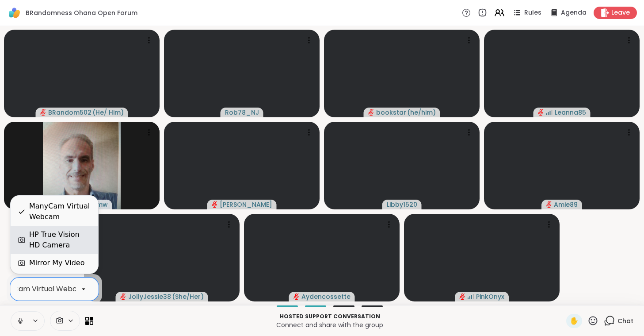  What do you see at coordinates (60, 240) in the screenshot?
I see `div: HP True Vision HD Camera` at bounding box center [60, 240].